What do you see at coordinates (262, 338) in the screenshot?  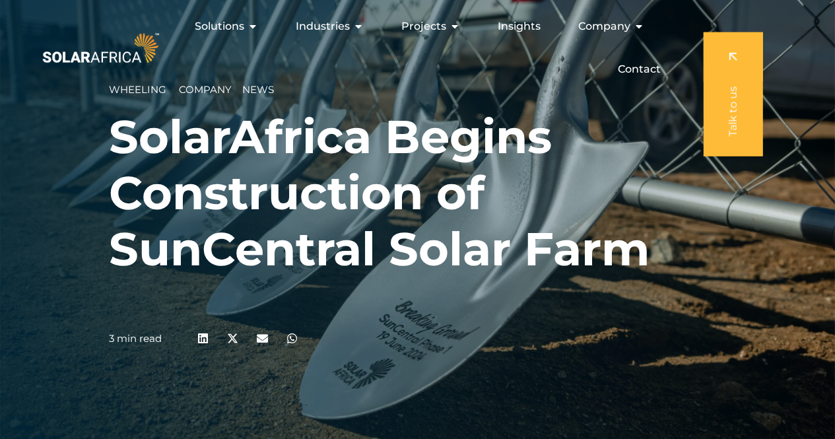 I see `div: Share on email` at bounding box center [262, 338].